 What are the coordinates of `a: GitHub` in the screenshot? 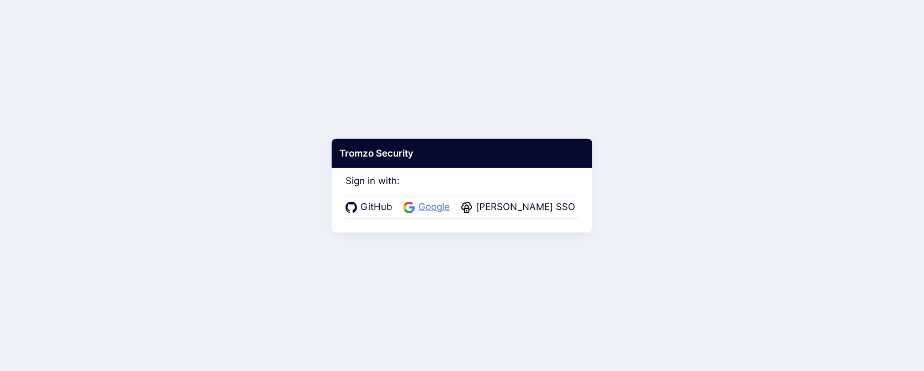 It's located at (370, 207).